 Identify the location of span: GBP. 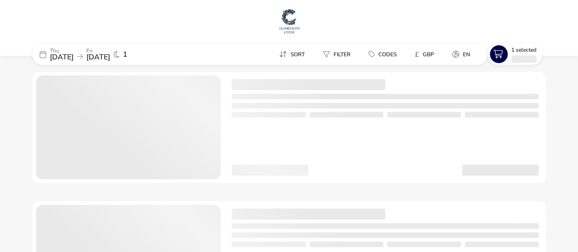
(428, 54).